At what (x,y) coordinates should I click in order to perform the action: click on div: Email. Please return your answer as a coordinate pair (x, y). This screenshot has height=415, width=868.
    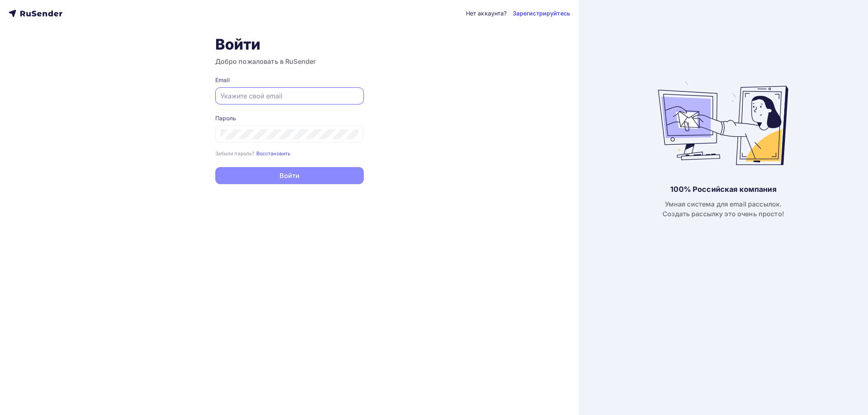
    Looking at the image, I should click on (289, 80).